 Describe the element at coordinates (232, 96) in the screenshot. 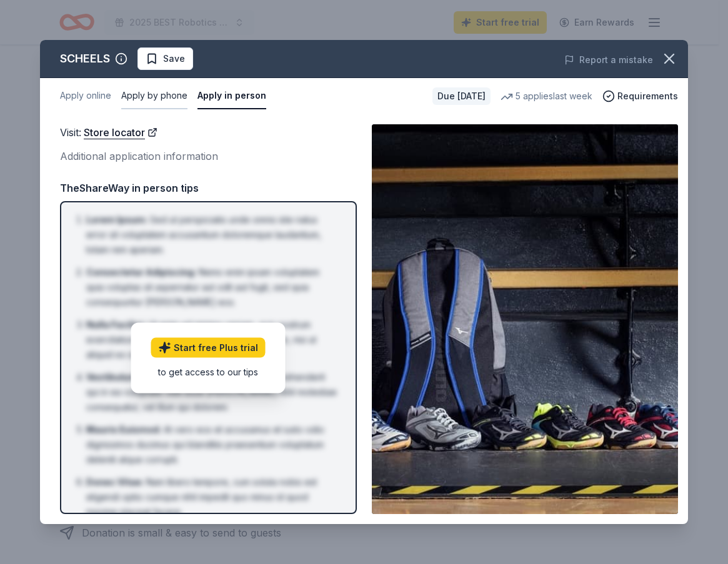

I see `button: Apply in person` at that location.